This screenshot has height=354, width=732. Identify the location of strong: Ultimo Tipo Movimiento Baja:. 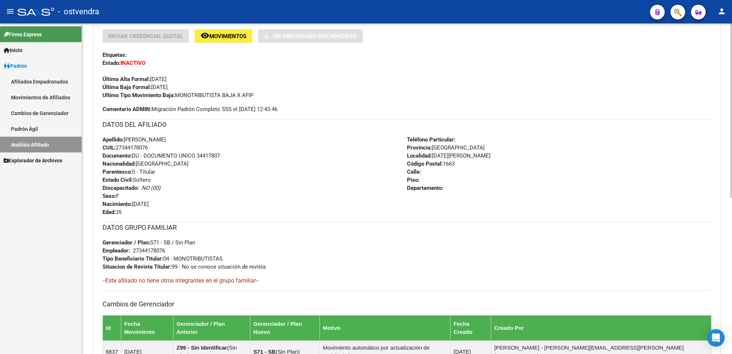
(139, 95).